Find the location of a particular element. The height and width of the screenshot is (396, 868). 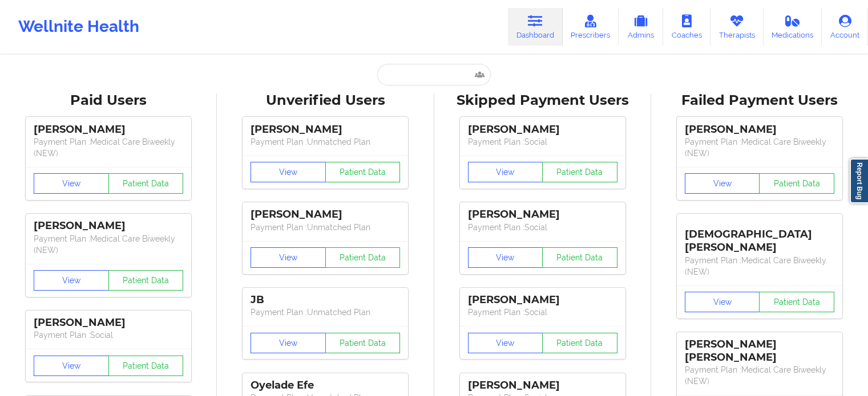

a: Report Bug is located at coordinates (858, 181).